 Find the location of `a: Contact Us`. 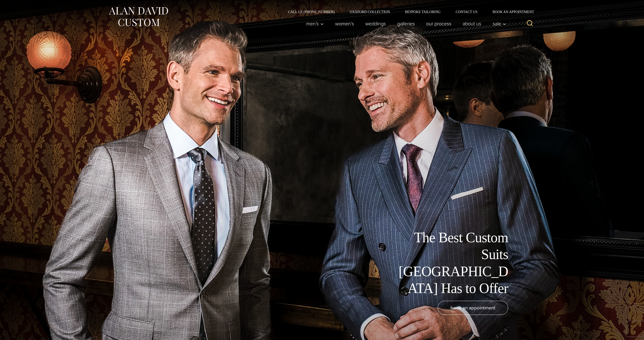

a: Contact Us is located at coordinates (466, 12).